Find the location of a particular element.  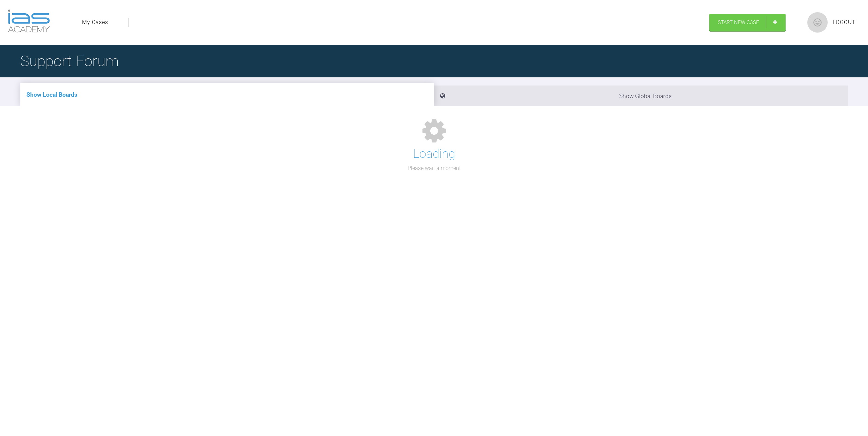

h1: Loading is located at coordinates (434, 154).